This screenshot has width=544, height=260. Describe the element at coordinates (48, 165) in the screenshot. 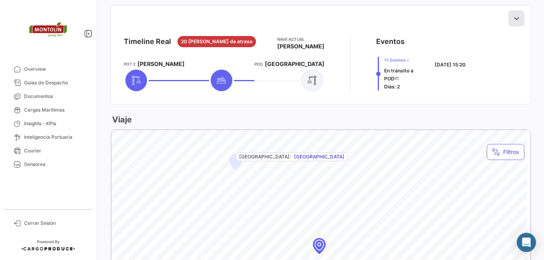

I see `a: Sensores` at that location.